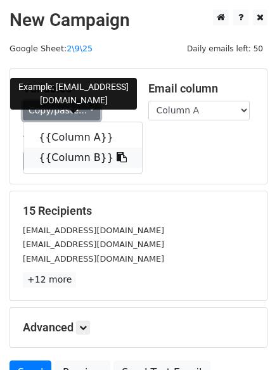 Image resolution: width=277 pixels, height=370 pixels. I want to click on small: Google Sheet:, so click(51, 48).